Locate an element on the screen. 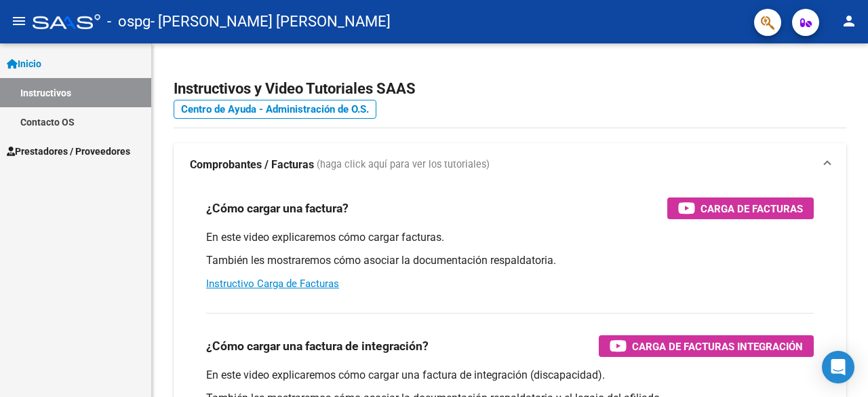 This screenshot has height=397, width=868. p: En este video explicaremos cómo cargar facturas. is located at coordinates (510, 237).